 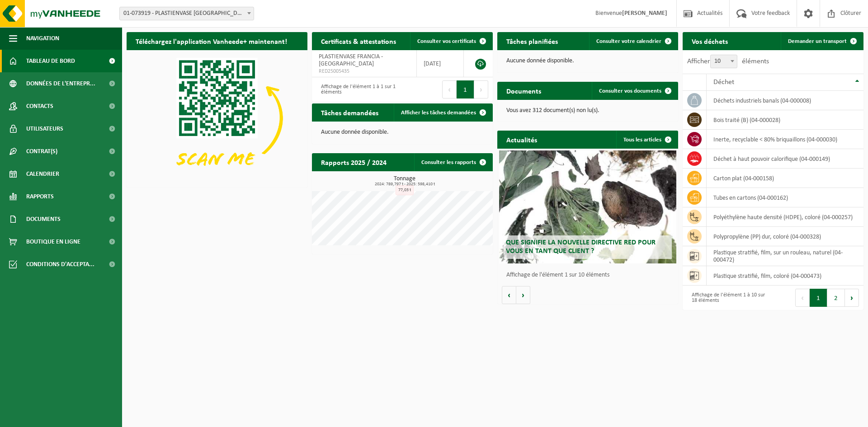 I want to click on h2: Tâches demandées, so click(x=350, y=112).